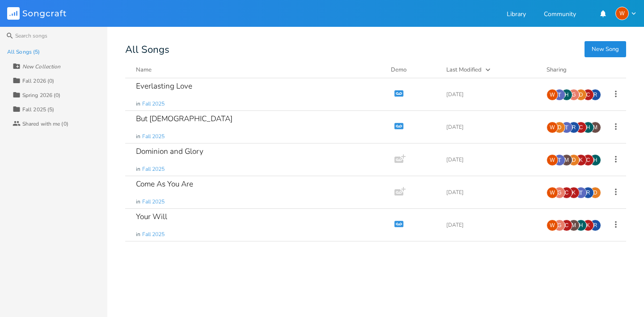 The image size is (644, 317). I want to click on div: Sharing, so click(574, 69).